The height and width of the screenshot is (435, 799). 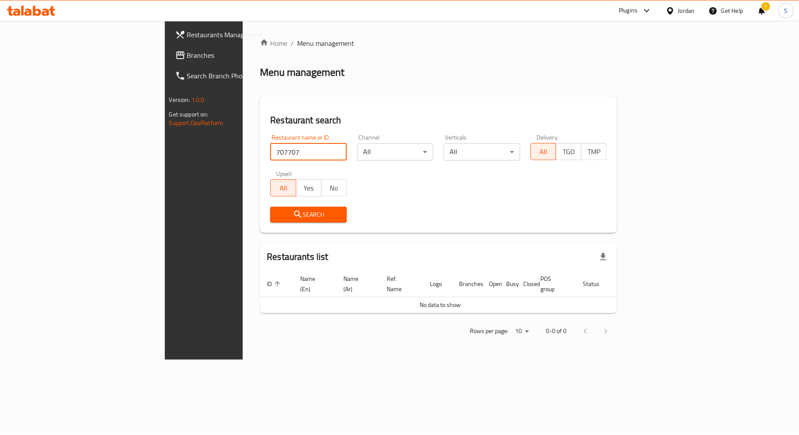 I want to click on span: Ref. Name, so click(x=399, y=284).